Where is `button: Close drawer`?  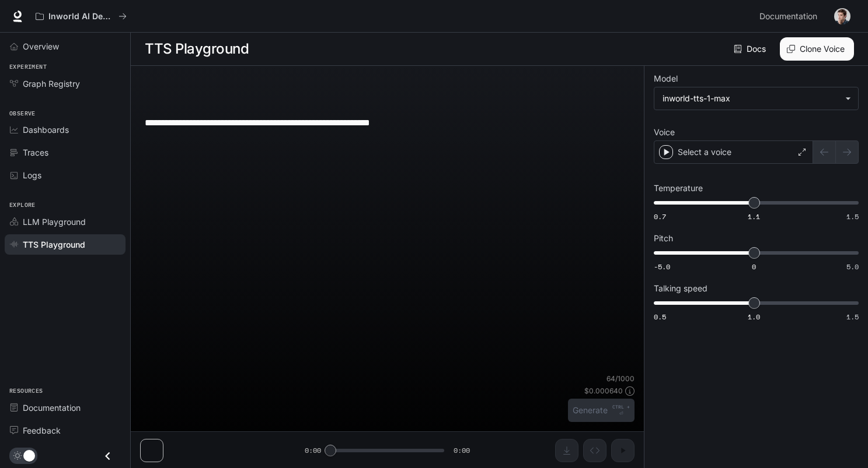 button: Close drawer is located at coordinates (107, 456).